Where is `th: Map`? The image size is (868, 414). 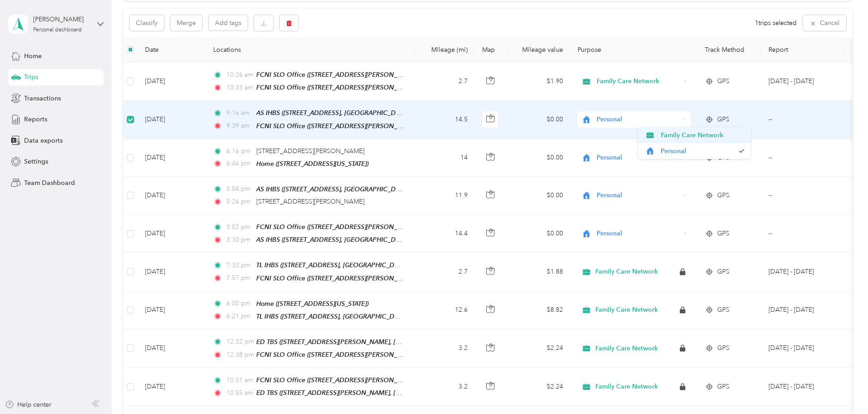
th: Map is located at coordinates (491, 49).